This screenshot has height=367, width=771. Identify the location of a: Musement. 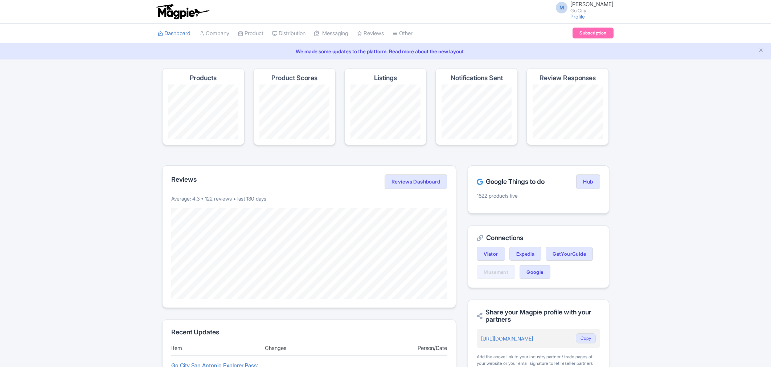
(496, 272).